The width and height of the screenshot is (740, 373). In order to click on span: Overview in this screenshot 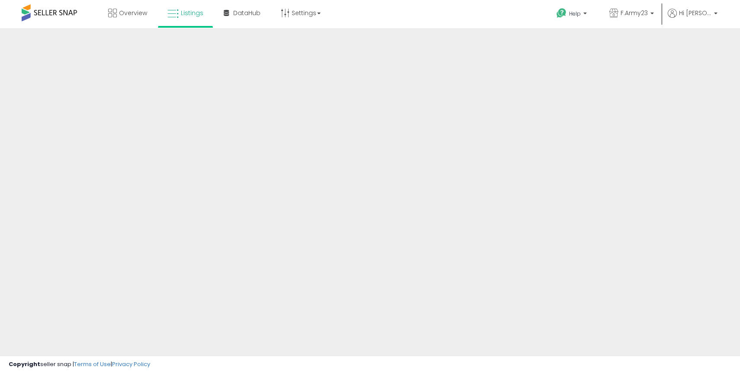, I will do `click(133, 13)`.